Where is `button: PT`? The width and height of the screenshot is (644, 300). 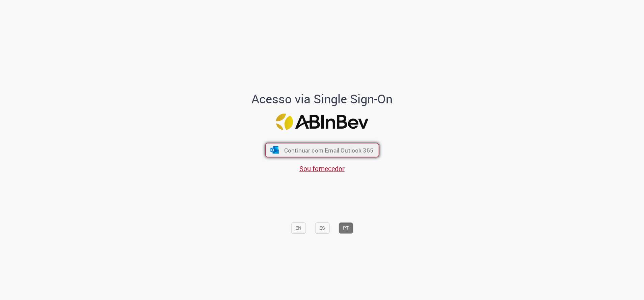
button: PT is located at coordinates (346, 228).